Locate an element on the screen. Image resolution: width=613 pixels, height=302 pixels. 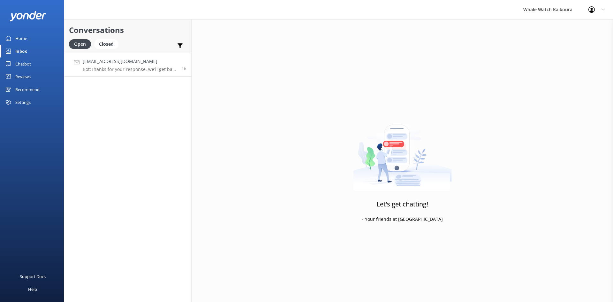
img: artwork of a man stealing a conversation from at giant smartphone is located at coordinates (402, 151).